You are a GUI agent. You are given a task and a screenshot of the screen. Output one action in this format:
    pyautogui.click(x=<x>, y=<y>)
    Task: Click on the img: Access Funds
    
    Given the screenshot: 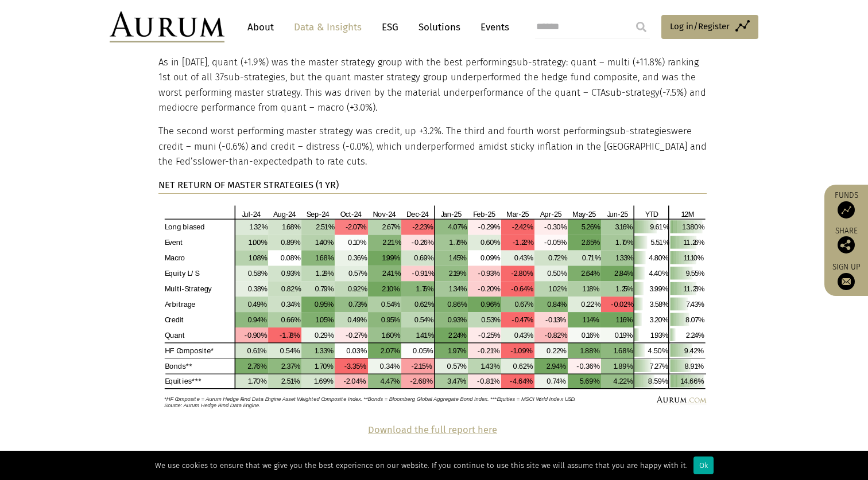 What is the action you would take?
    pyautogui.click(x=847, y=210)
    